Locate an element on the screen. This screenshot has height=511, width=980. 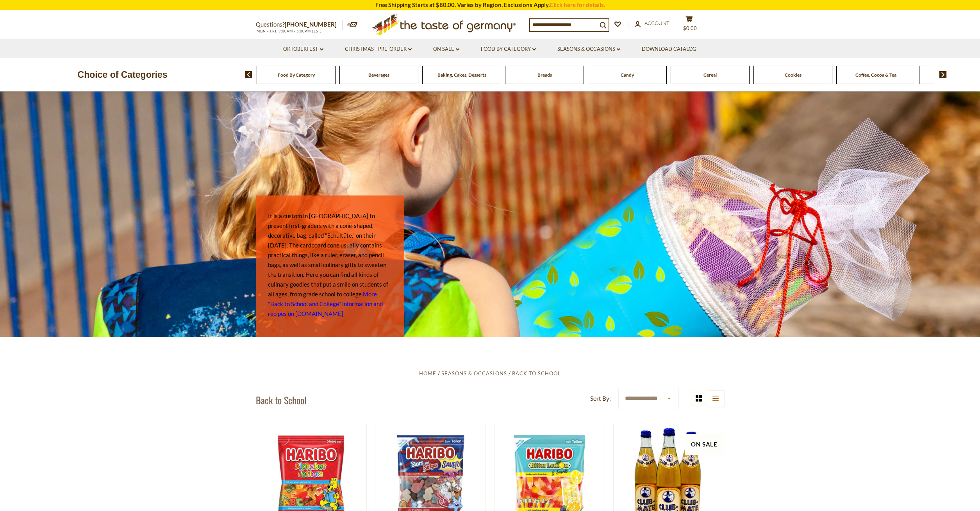
span: $0.00 is located at coordinates (690, 28).